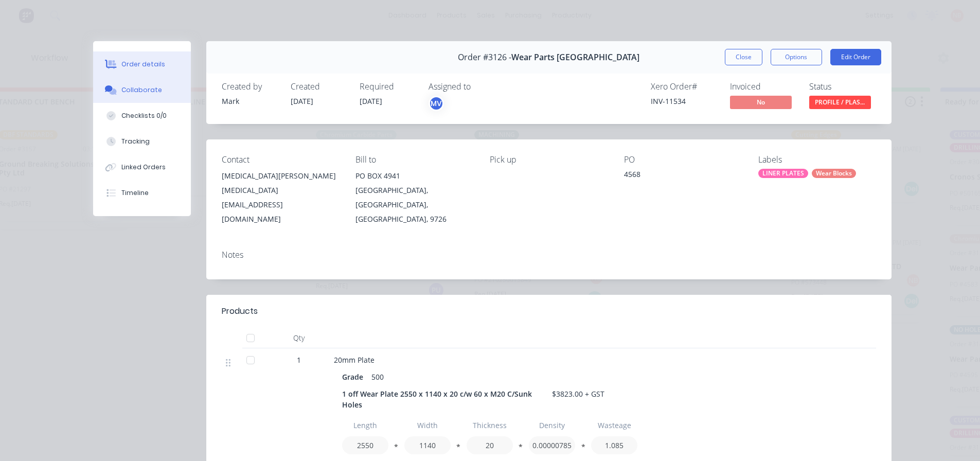 This screenshot has width=980, height=461. I want to click on button: Linked Orders, so click(142, 167).